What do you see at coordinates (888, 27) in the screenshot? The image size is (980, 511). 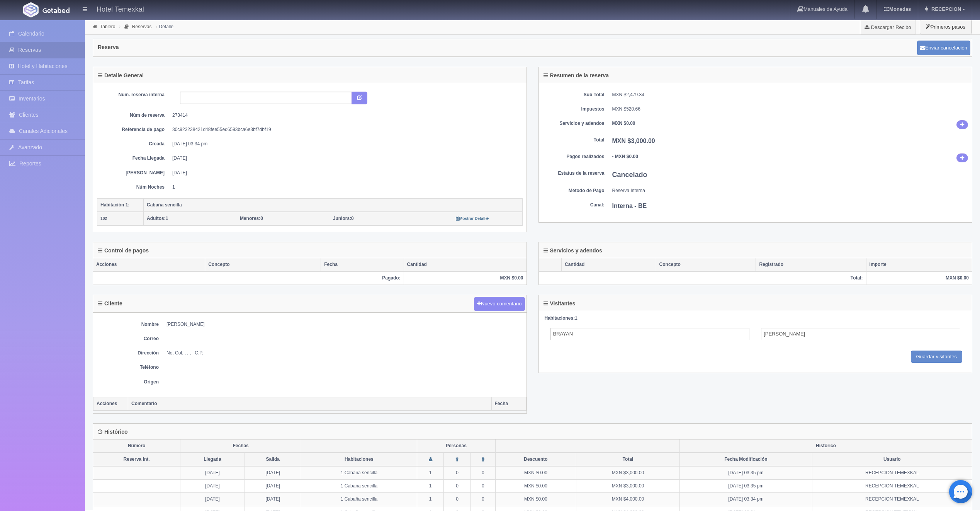 I see `a: Descargar Recibo` at bounding box center [888, 27].